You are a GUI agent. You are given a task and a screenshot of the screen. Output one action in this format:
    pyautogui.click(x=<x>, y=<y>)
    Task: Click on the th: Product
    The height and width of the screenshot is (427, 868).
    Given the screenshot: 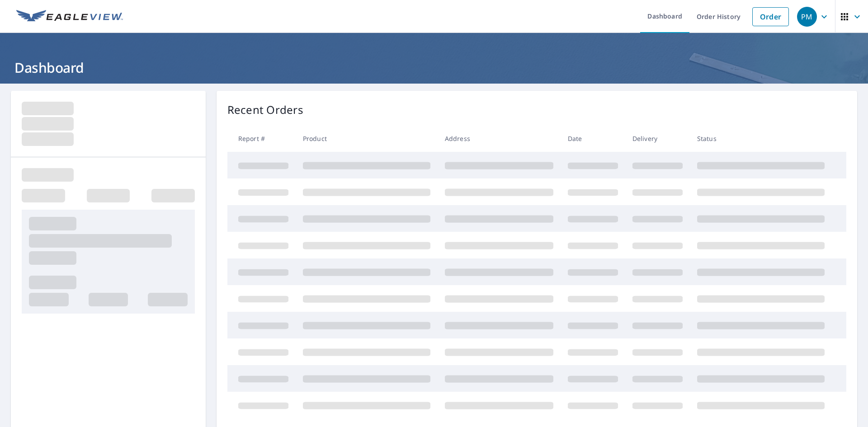 What is the action you would take?
    pyautogui.click(x=367, y=138)
    